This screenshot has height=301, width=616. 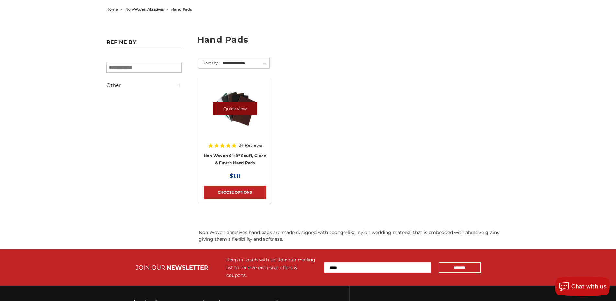 I want to click on h5: Other, so click(x=144, y=85).